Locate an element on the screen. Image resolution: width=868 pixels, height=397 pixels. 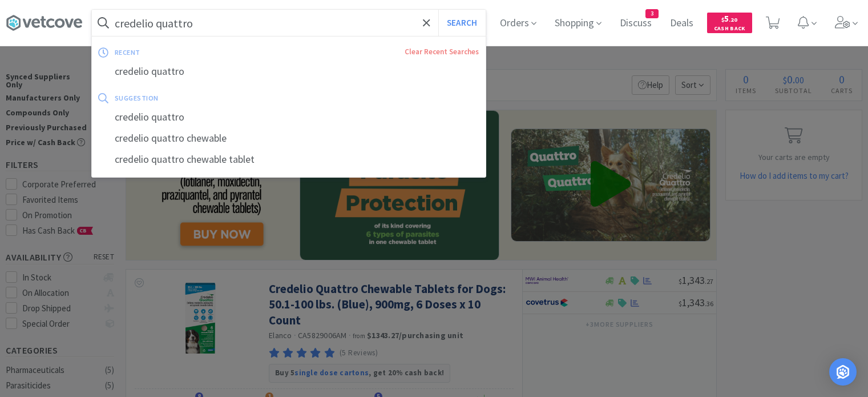
a: Deals is located at coordinates (681, 23).